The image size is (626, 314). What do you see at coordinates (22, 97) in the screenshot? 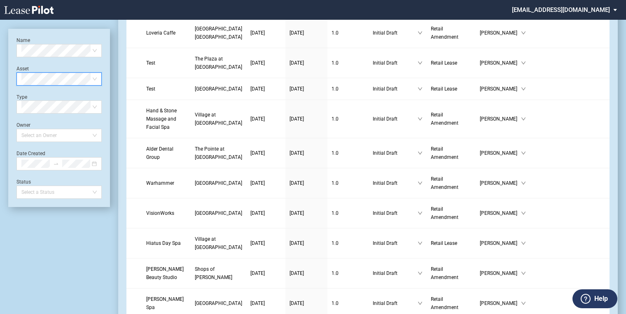
I see `label: Type` at bounding box center [22, 97].